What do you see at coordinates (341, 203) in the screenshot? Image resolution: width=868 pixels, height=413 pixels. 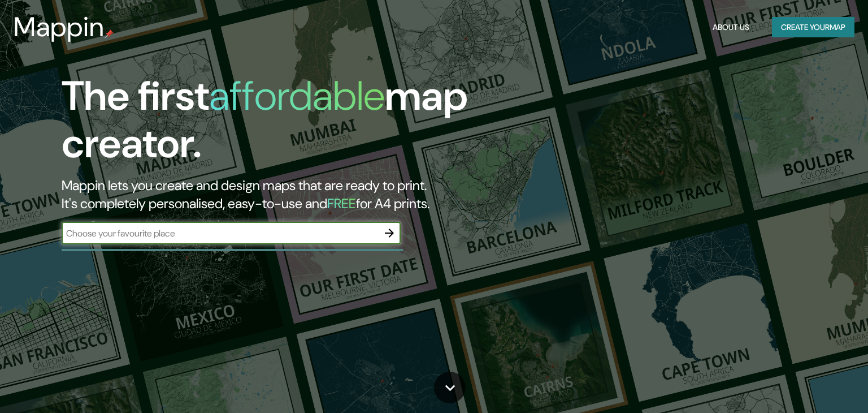 I see `h5: FREE` at bounding box center [341, 203].